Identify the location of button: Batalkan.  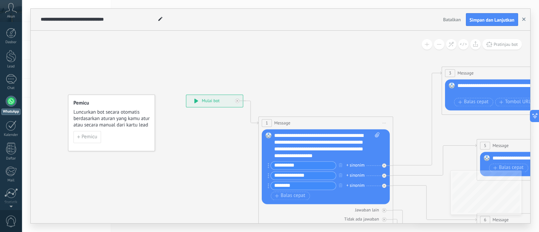
(451, 20).